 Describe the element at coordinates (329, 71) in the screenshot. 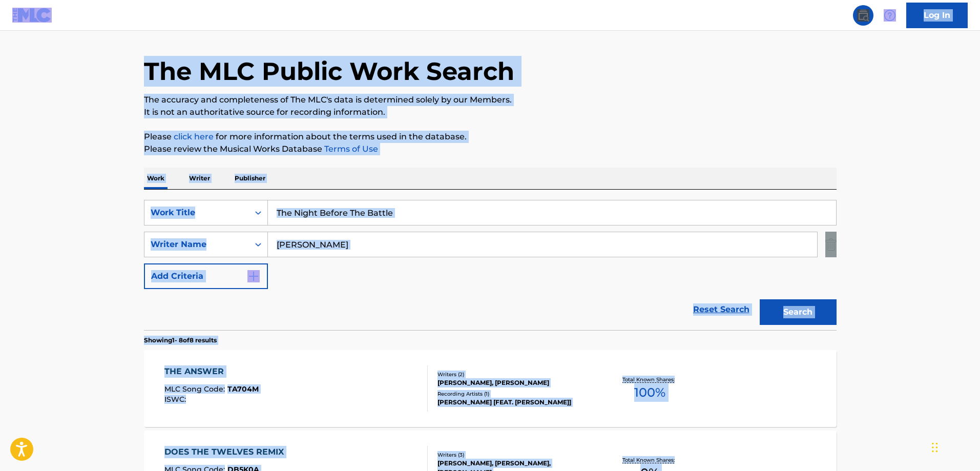

I see `h1: The MLC Public Work Search` at that location.